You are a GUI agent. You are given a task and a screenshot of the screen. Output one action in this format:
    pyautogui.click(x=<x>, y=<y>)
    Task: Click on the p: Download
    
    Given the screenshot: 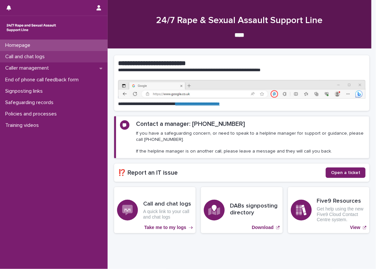 What is the action you would take?
    pyautogui.click(x=262, y=228)
    